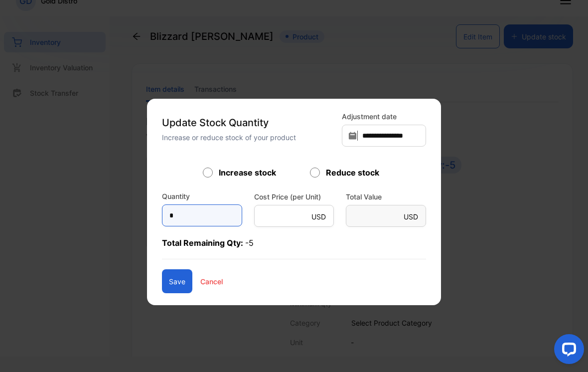 The image size is (588, 372). Describe the element at coordinates (249, 243) in the screenshot. I see `span: -5` at that location.